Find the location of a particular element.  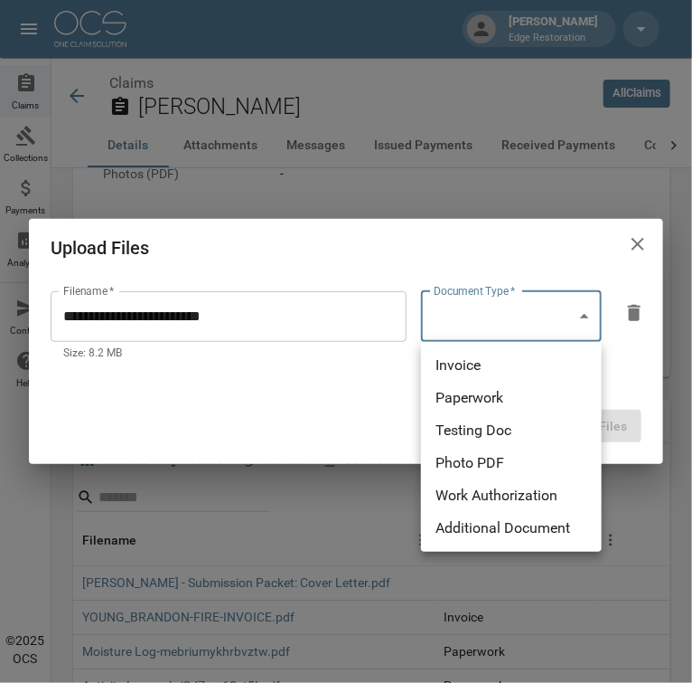

li: Additional Document is located at coordinates (512, 528).